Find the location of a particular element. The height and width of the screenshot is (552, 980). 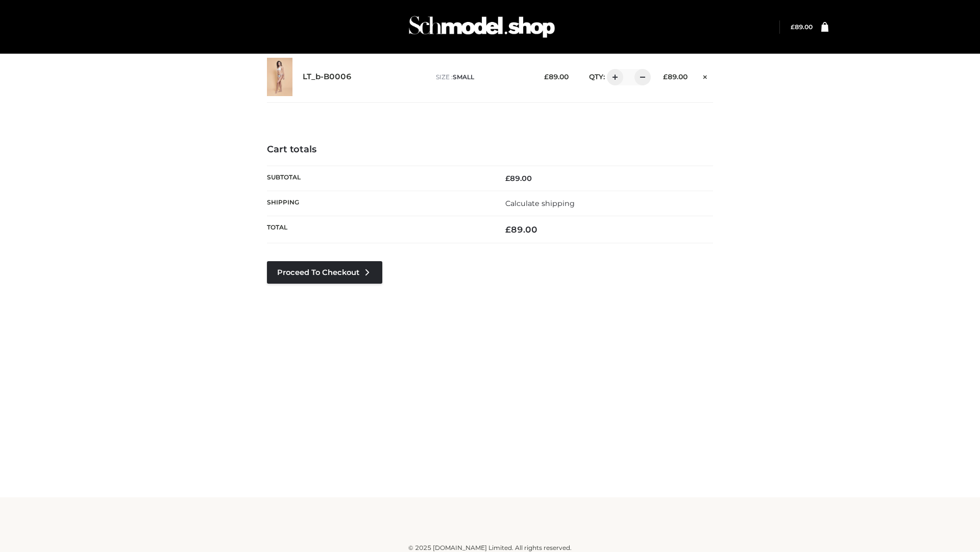

th: Shipping is located at coordinates (378, 202).